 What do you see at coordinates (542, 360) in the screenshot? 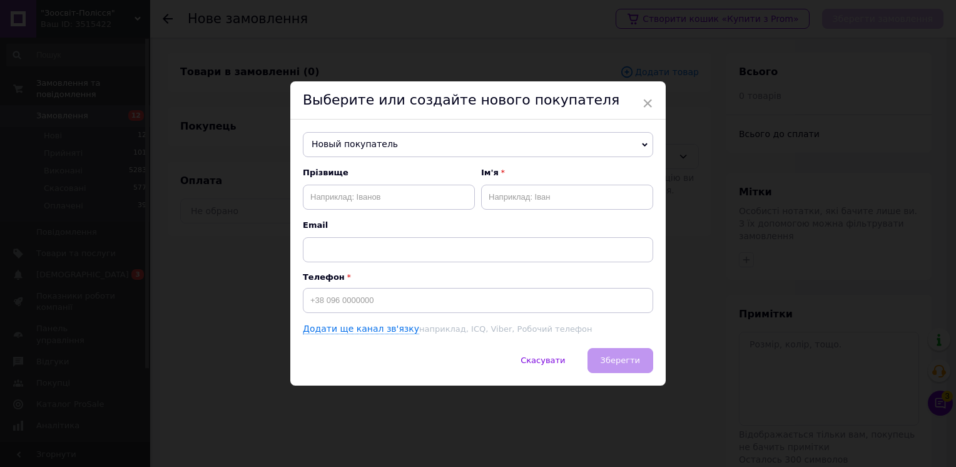
I see `span: Скасувати` at bounding box center [542, 360].